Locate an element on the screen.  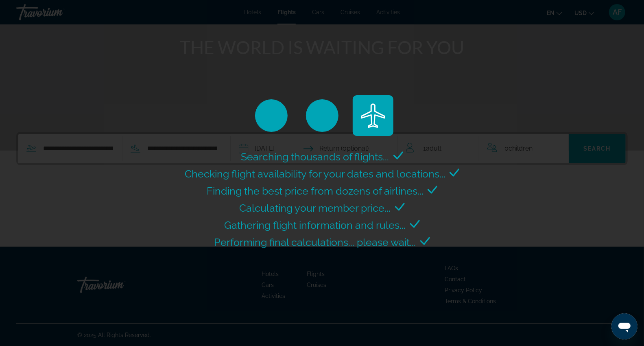
span: Performing final calculations... please wait... is located at coordinates (316, 242).